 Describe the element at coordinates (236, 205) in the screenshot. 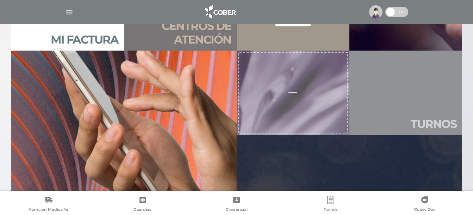

I see `a: Credencial` at that location.